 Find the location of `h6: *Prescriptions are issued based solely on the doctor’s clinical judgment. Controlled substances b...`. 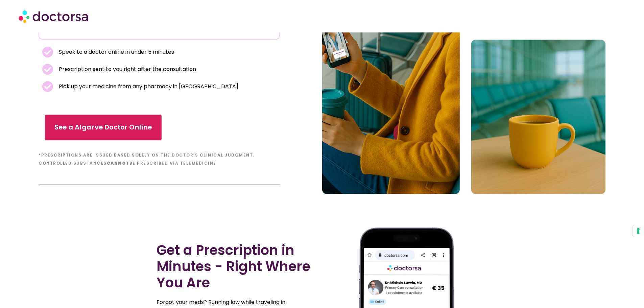

h6: *Prescriptions are issued based solely on the doctor’s clinical judgment. Controlled substances b... is located at coordinates (159, 159).